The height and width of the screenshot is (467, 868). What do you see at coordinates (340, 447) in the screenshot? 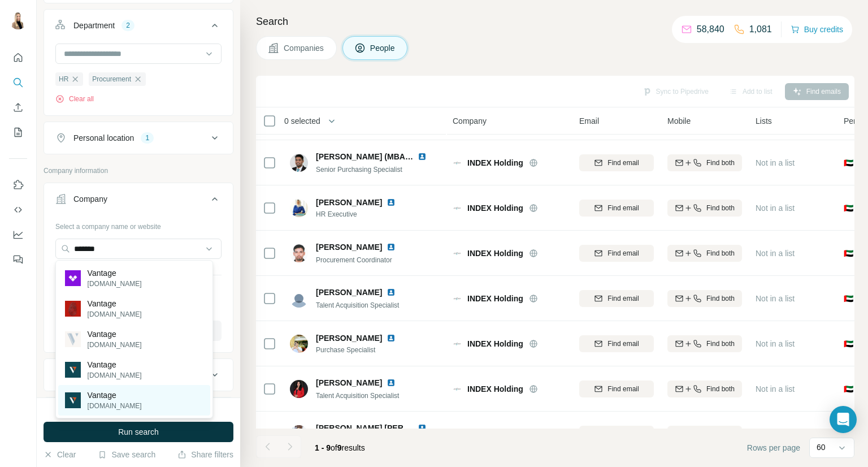
I see `span: 9` at bounding box center [340, 447].